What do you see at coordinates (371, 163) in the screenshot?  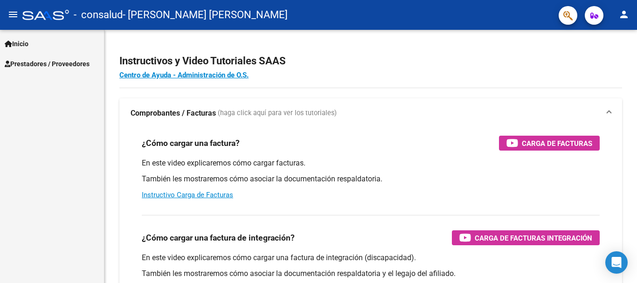 I see `p: En este video explicaremos cómo cargar facturas.` at bounding box center [371, 163].